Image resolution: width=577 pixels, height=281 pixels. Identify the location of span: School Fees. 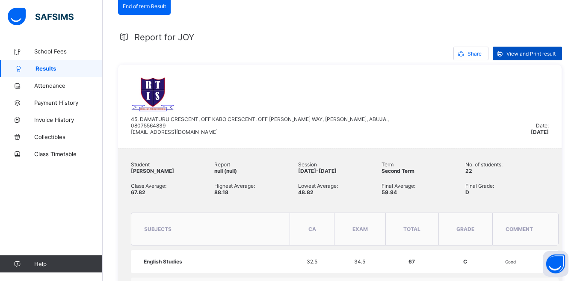
(68, 51).